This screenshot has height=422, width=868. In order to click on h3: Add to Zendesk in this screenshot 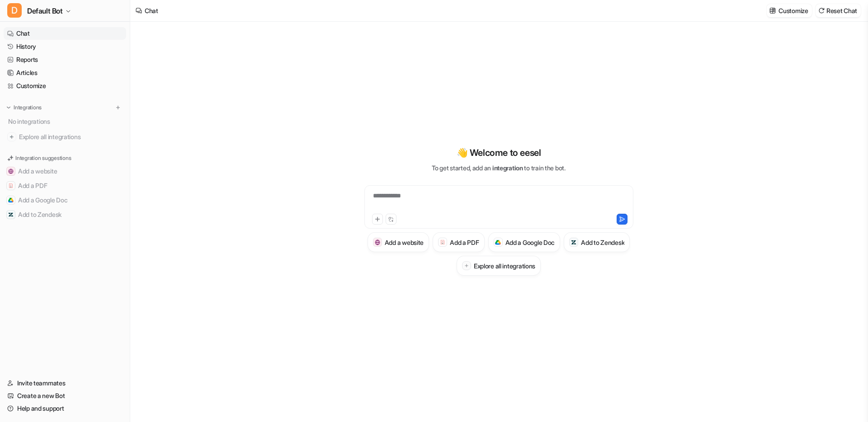, I will do `click(602, 243)`.